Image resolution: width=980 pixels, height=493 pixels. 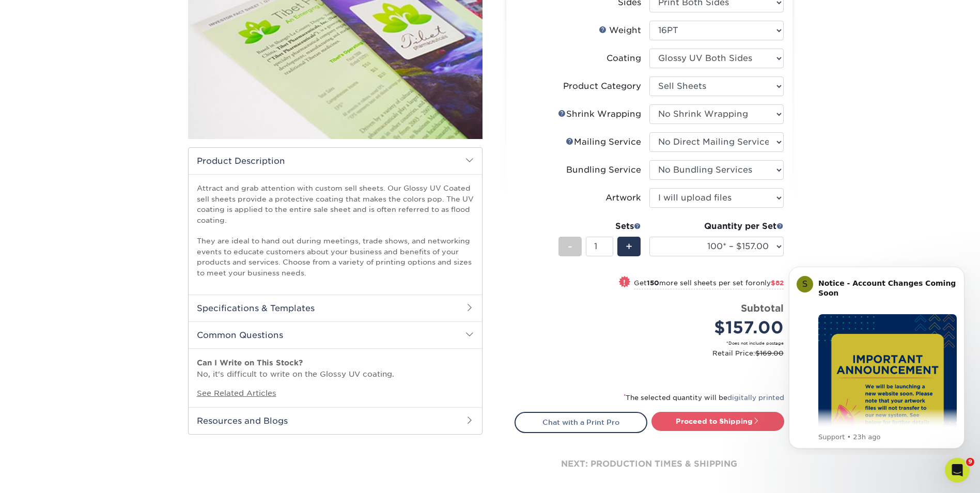 I want to click on div: Weight, so click(x=620, y=31).